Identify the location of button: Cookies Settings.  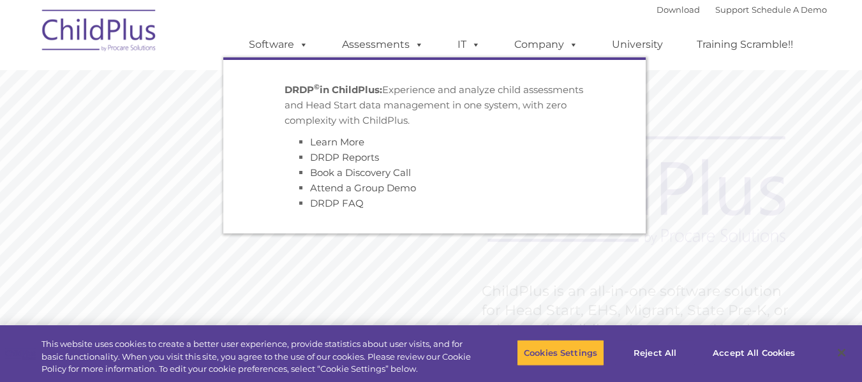
(560, 353).